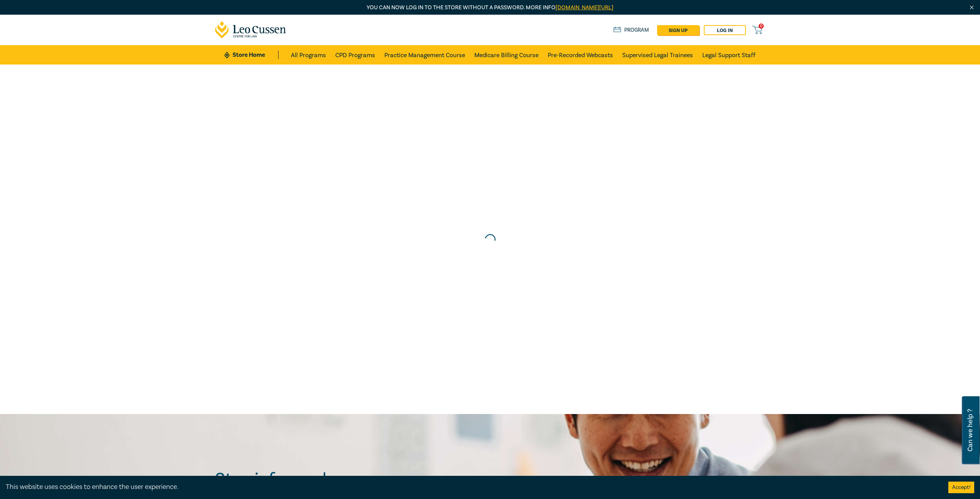 The width and height of the screenshot is (980, 499). What do you see at coordinates (961, 488) in the screenshot?
I see `button: Accept cookies` at bounding box center [961, 488].